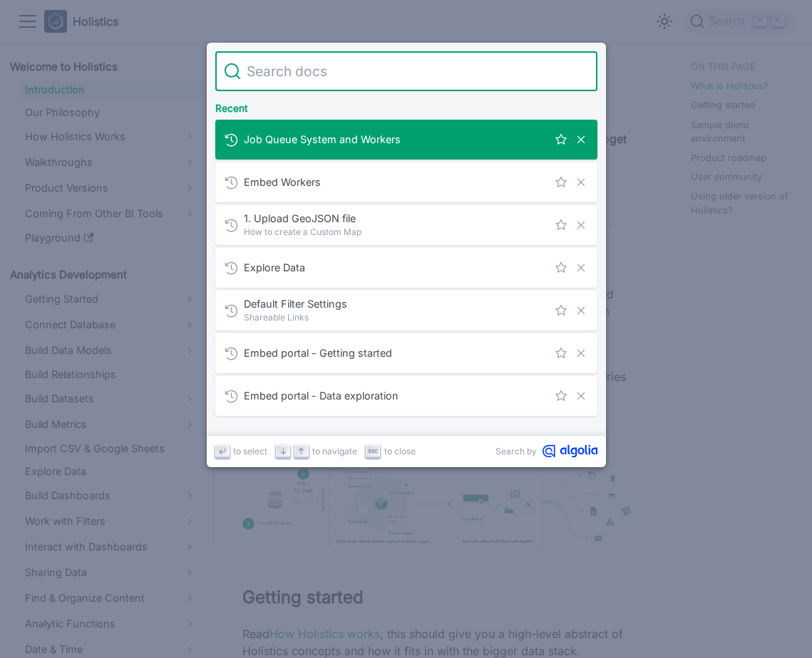 The height and width of the screenshot is (658, 812). What do you see at coordinates (406, 310) in the screenshot?
I see `a: Default Filter Settings​Shareable Links` at bounding box center [406, 310].